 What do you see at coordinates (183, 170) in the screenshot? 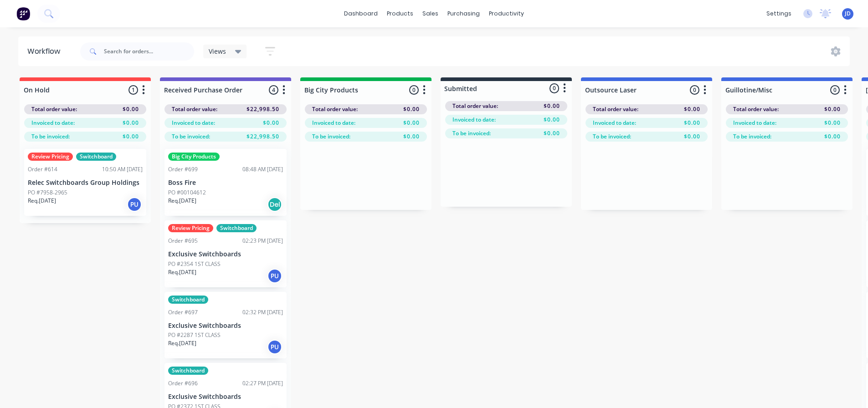
I see `div: Order #699` at bounding box center [183, 170].